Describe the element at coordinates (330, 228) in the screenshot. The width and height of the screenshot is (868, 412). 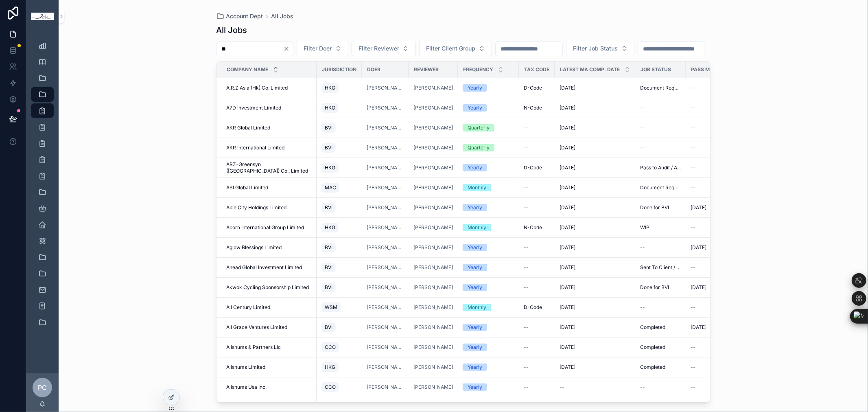
I see `span: HKG` at that location.